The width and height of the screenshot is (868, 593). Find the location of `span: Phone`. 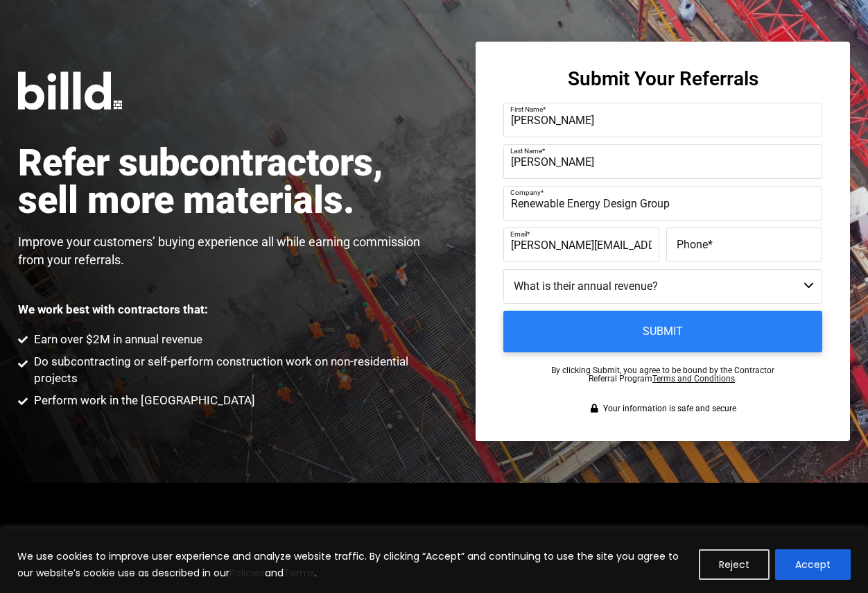

span: Phone is located at coordinates (691, 244).